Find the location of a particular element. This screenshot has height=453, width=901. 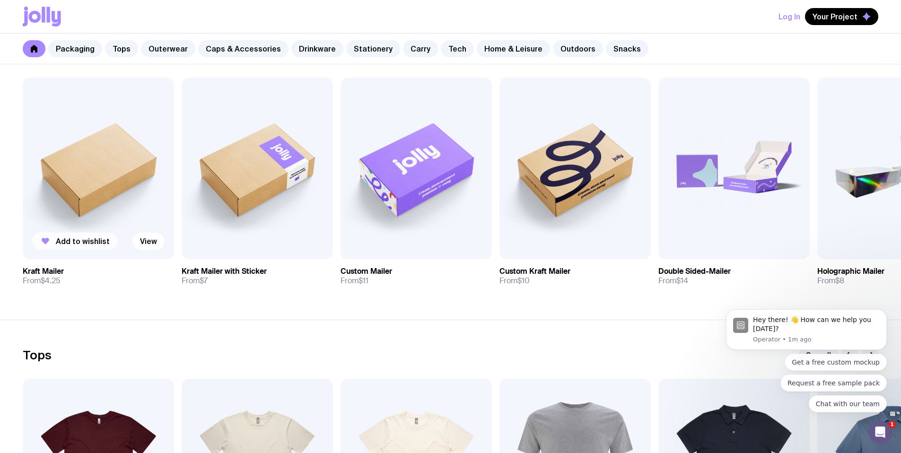

a: Home & Leisure is located at coordinates (513, 49).